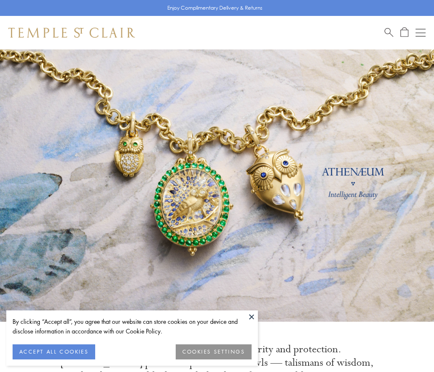  I want to click on p: Enjoy Complimentary Delivery & Returns, so click(214, 8).